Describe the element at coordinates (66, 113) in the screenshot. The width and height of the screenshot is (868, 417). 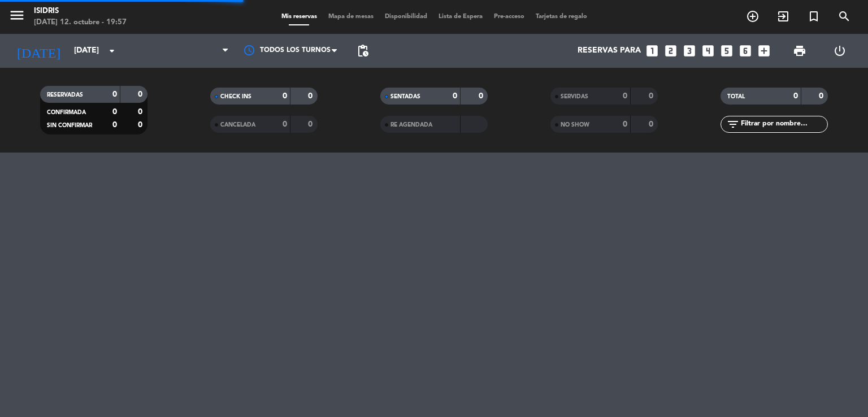
I see `span: CONFIRMADA` at that location.